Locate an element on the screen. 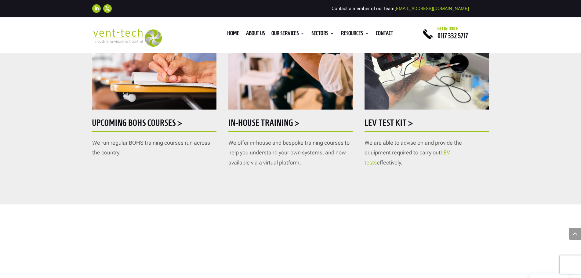  img: 2023-09-27T08_35_16.549ZVENT-TECH---Clear-background is located at coordinates (127, 38).